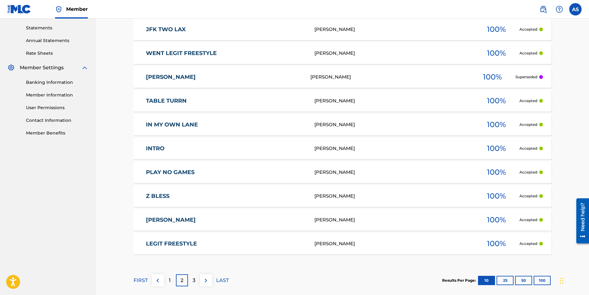 The image size is (589, 295). I want to click on div: Need help?, so click(11, 21).